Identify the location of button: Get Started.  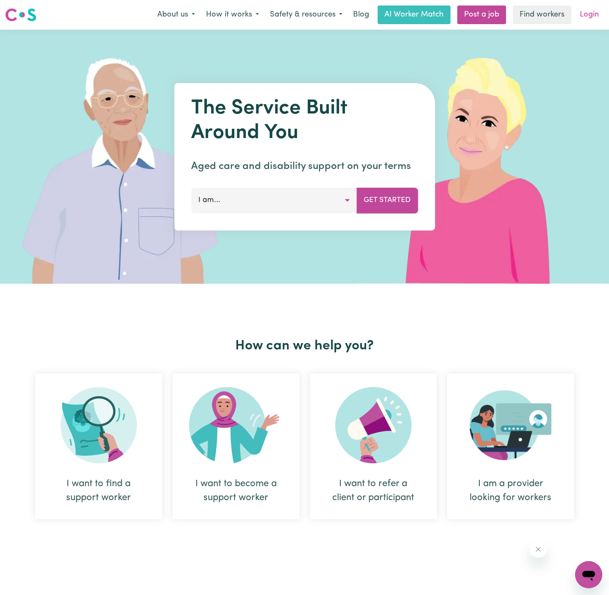
(387, 200).